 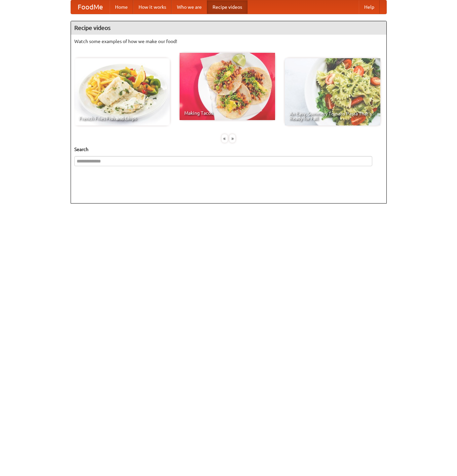 I want to click on span: French Fries Fish and Chips, so click(x=122, y=119).